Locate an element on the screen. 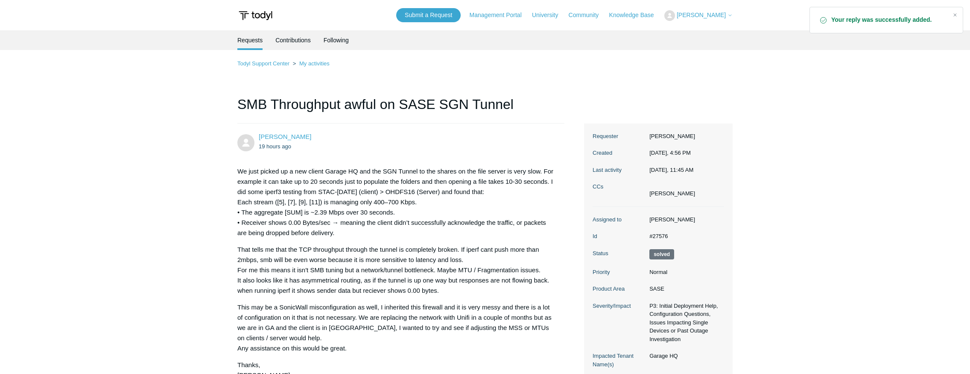 The width and height of the screenshot is (970, 374). a: Community is located at coordinates (588, 15).